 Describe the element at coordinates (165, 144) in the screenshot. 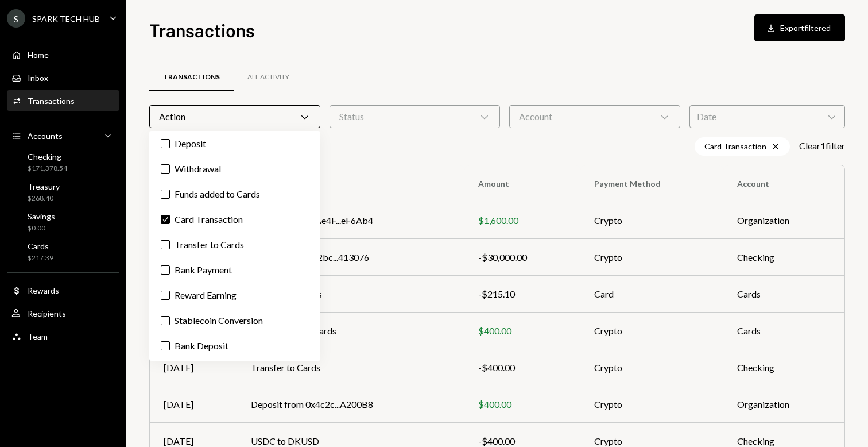

I see `button: Deposit` at that location.